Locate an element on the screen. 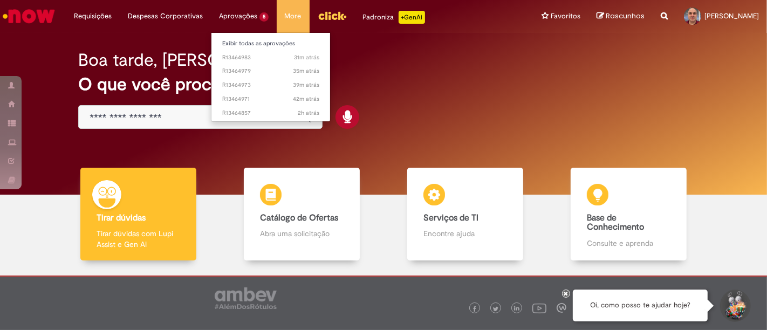 This screenshot has height=330, width=767. span: 2h atrás is located at coordinates (309, 113).